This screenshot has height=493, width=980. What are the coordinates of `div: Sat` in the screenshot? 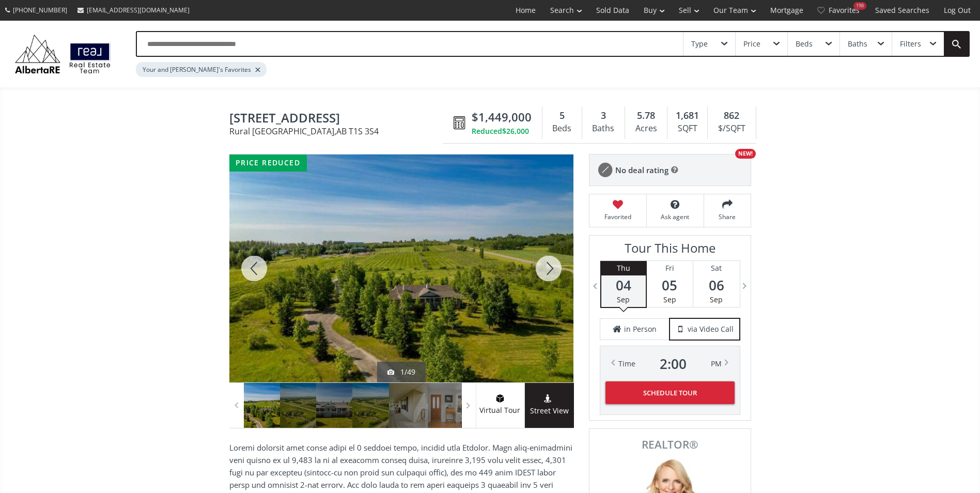 It's located at (716, 268).